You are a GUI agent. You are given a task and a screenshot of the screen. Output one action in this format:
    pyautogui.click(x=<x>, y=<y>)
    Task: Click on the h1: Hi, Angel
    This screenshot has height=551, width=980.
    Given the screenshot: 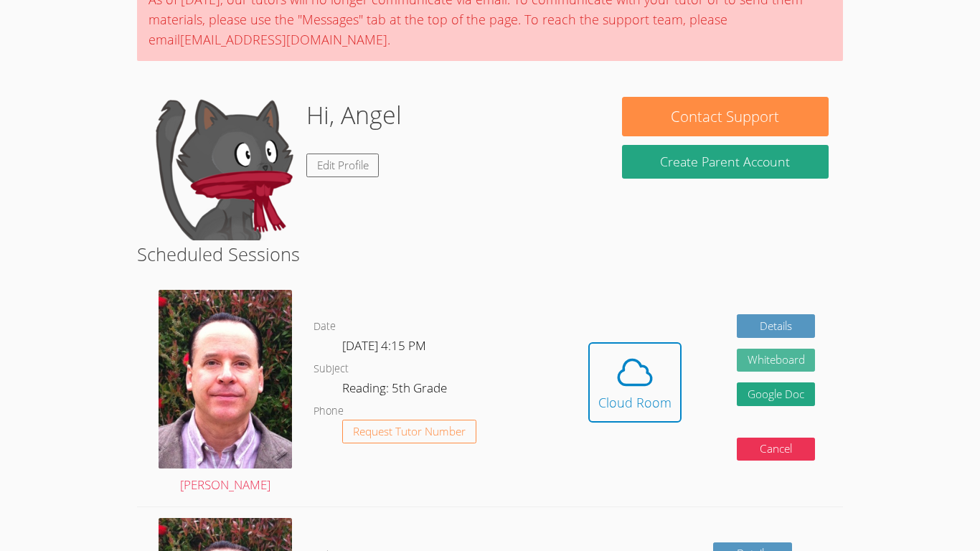 What is the action you would take?
    pyautogui.click(x=354, y=115)
    